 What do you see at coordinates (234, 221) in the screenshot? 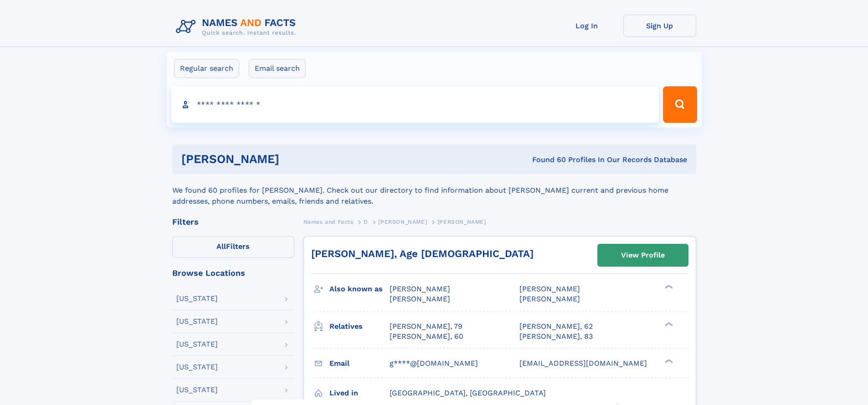
I see `div: Filters` at bounding box center [234, 221].